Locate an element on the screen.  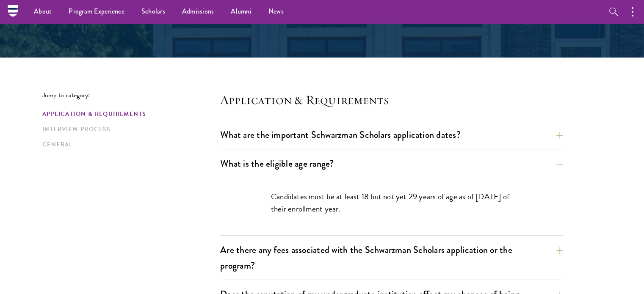
a: Application & Requirements is located at coordinates (129, 113).